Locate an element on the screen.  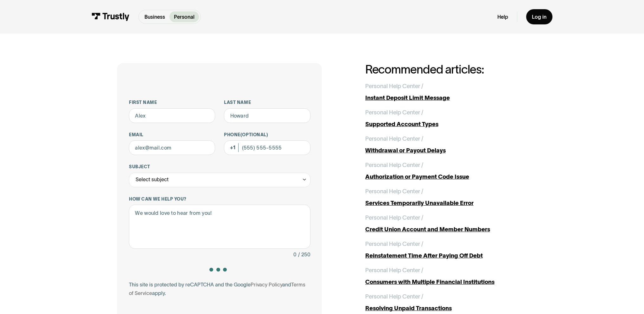
a: Personal Help Center /Authorization or Payment Code Issue is located at coordinates (446, 171).